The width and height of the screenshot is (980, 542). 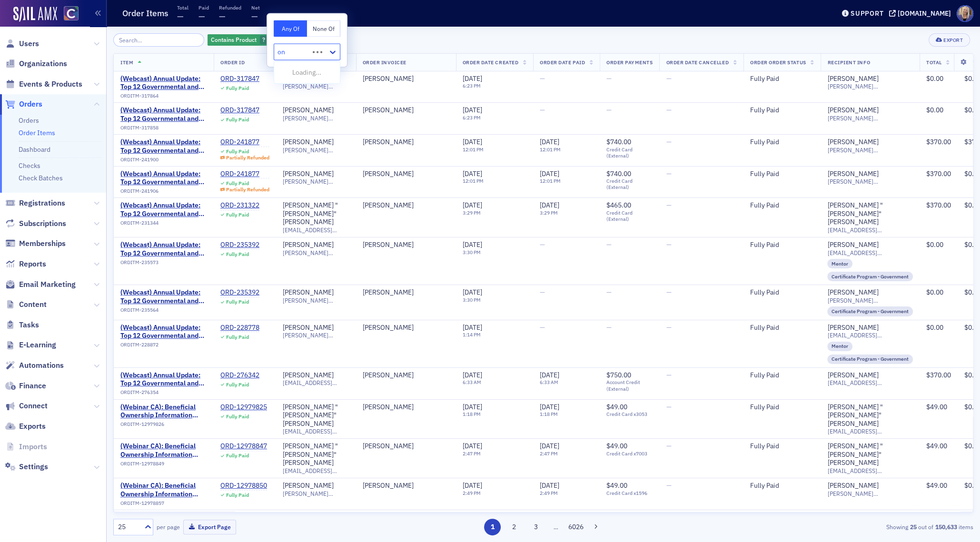 What do you see at coordinates (51, 85) in the screenshot?
I see `span: Events & Products` at bounding box center [51, 85].